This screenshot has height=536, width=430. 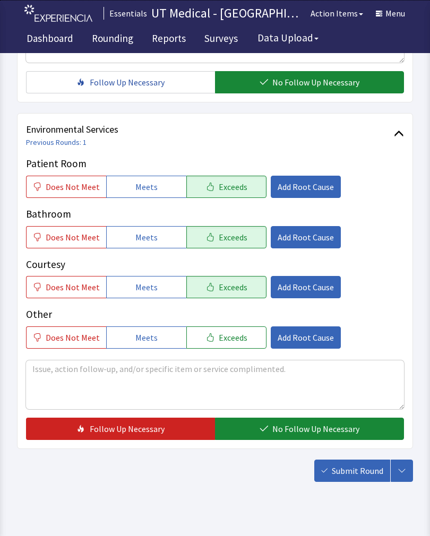 What do you see at coordinates (58, 13) in the screenshot?
I see `img: experiencia_logo.png` at bounding box center [58, 13].